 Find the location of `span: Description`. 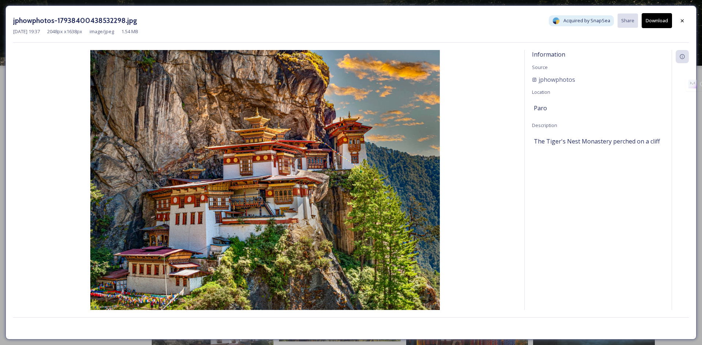

span: Description is located at coordinates (544, 125).